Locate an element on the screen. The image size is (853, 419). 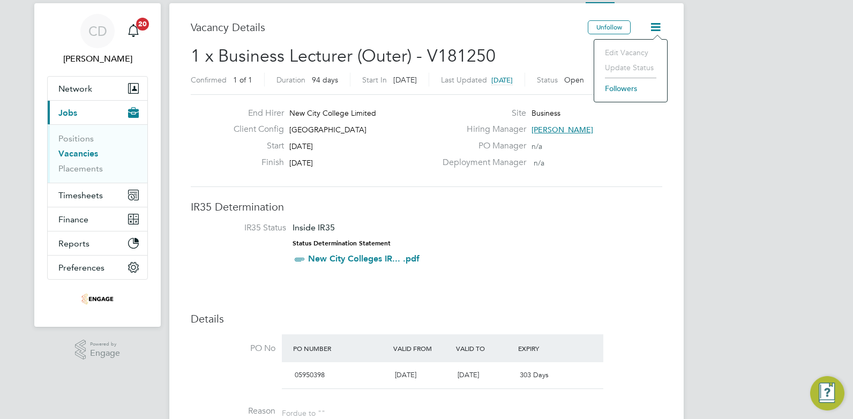
div: PO Number is located at coordinates (340, 348).